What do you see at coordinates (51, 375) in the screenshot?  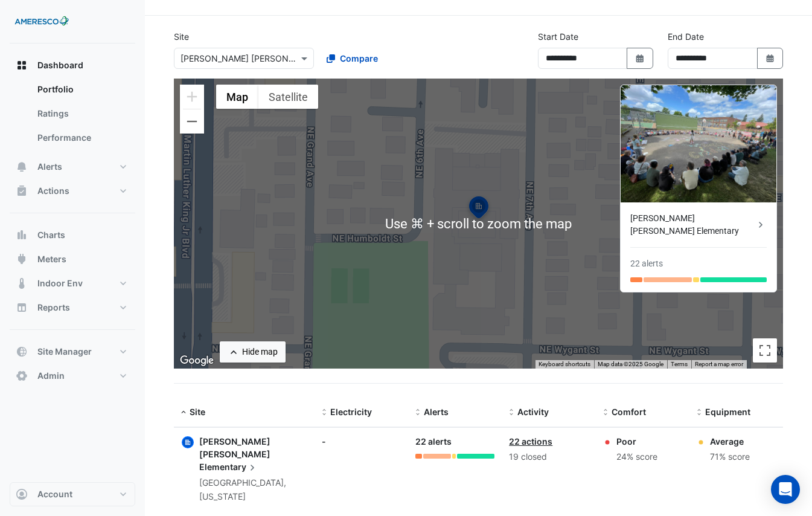 I see `span: Admin` at bounding box center [51, 375].